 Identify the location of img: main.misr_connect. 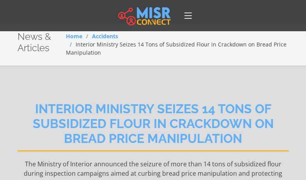
(144, 16).